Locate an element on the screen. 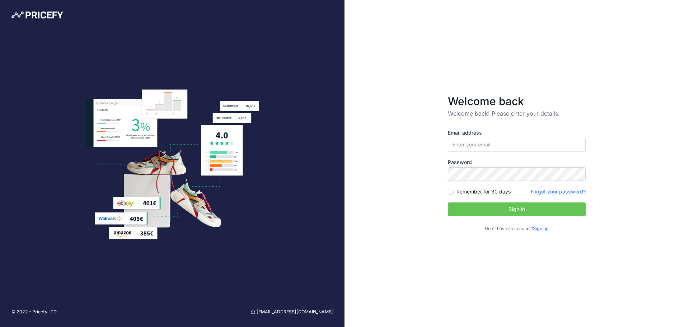 This screenshot has width=689, height=327. p: Welcome back! Please enter your details. is located at coordinates (517, 113).